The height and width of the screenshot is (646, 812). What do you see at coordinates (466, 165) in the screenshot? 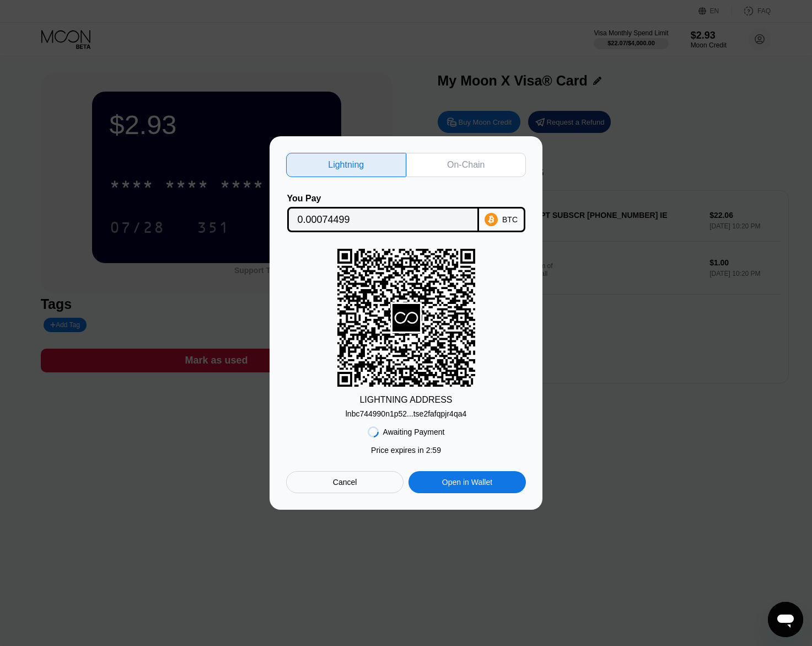
I see `div: On-Chain` at bounding box center [466, 165].